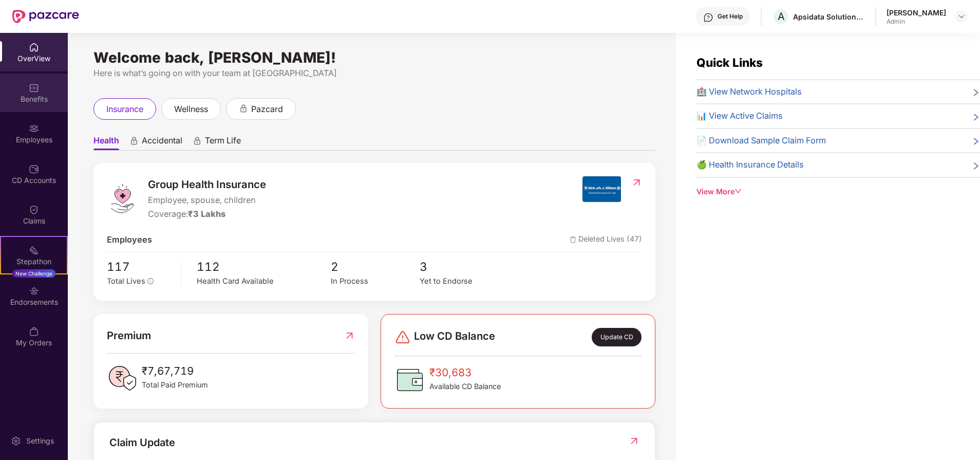 This screenshot has height=460, width=980. Describe the element at coordinates (34, 250) in the screenshot. I see `img: svg+xml;base64,PHN2ZyB4bWxucz0iaHR0cDovL3d3dy53My5vcmcvMjAwMC9zdmciIHdpZHRoPSIyMSIgaGVpZ2h0PSIyMC...` at that location.